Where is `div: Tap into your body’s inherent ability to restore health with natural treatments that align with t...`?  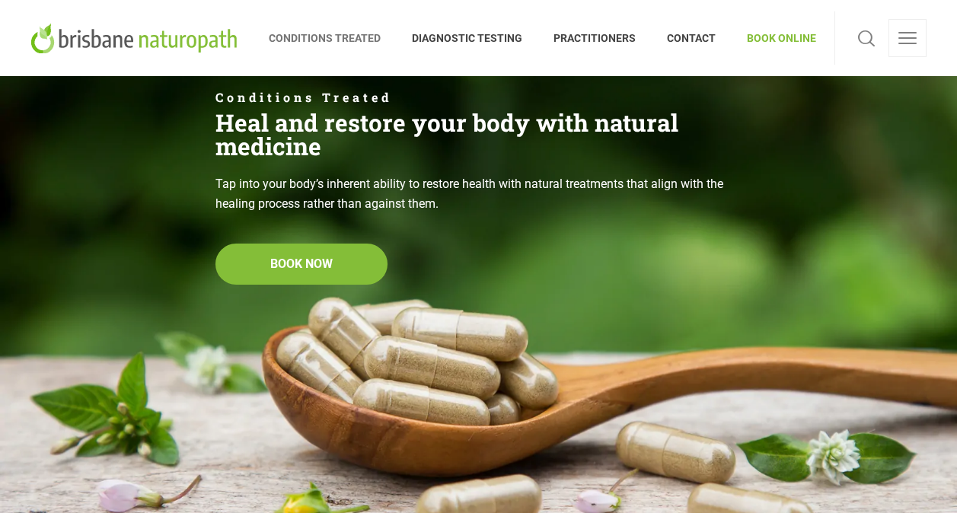 div: Tap into your body’s inherent ability to restore health with natural treatments that align with t... is located at coordinates (478, 193).